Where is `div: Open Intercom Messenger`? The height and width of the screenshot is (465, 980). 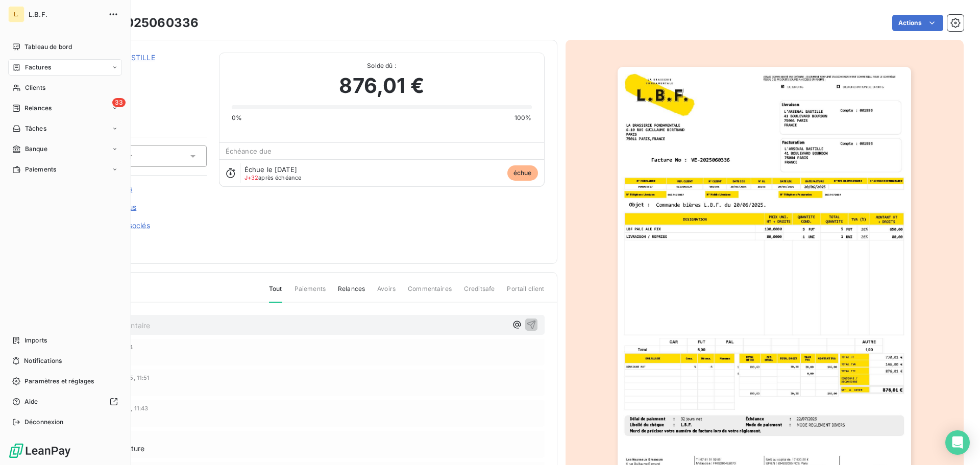 div: Open Intercom Messenger is located at coordinates (958, 443).